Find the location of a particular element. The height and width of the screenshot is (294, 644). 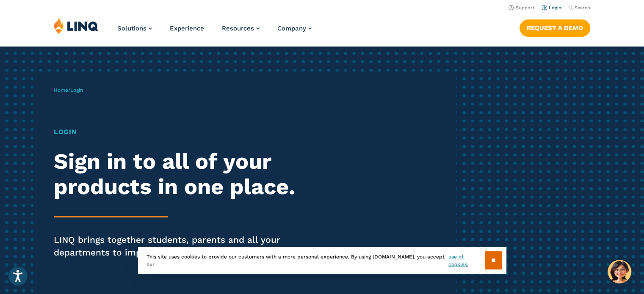

div: This site uses cookies to provide our customers with a more personal experience. By using [DOMAIN... is located at coordinates (322, 260).